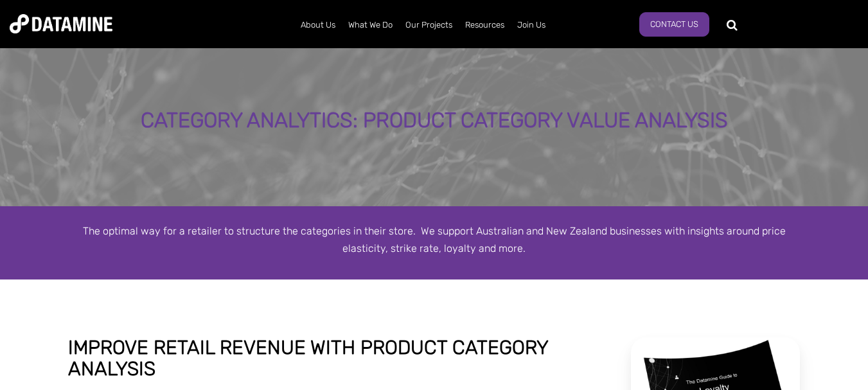  What do you see at coordinates (434, 240) in the screenshot?
I see `p: The optimal way for a retailer to structure the categories in their store. We support Australian ...` at bounding box center [434, 240].